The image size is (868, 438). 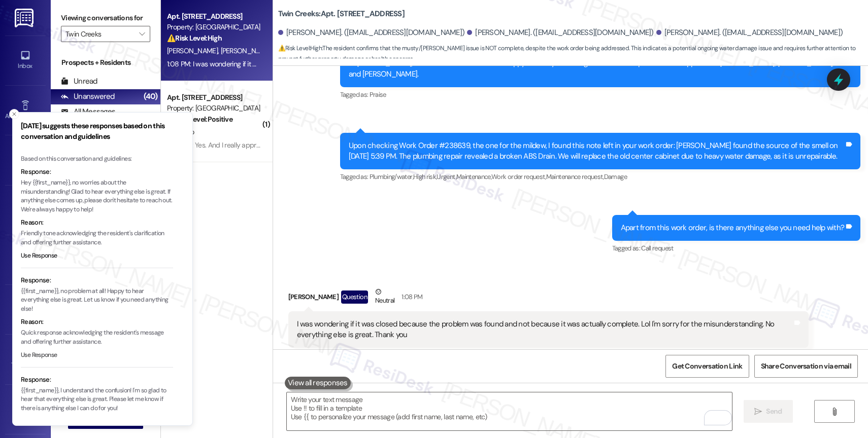 What do you see at coordinates (473, 177) in the screenshot?
I see `span: Maintenance ,` at bounding box center [473, 177].